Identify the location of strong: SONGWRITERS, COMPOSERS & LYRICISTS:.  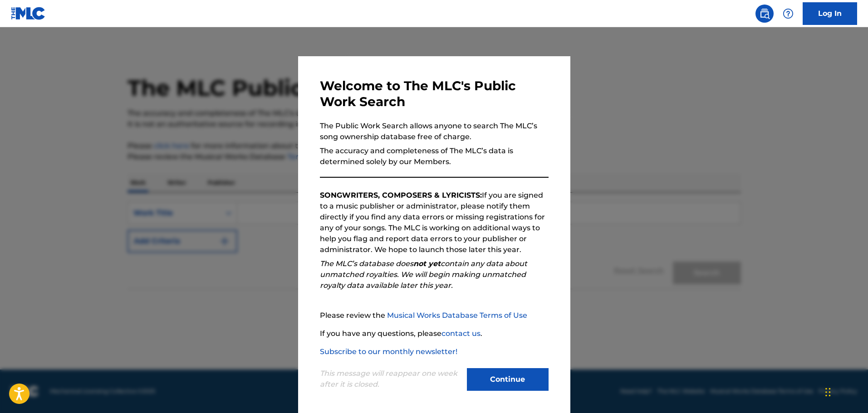
(400, 195).